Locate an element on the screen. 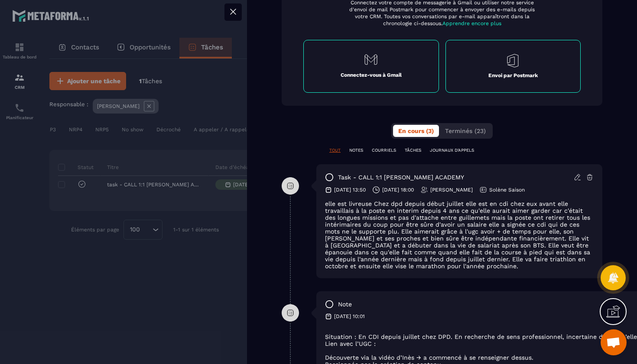  p: TOUT is located at coordinates (335, 150).